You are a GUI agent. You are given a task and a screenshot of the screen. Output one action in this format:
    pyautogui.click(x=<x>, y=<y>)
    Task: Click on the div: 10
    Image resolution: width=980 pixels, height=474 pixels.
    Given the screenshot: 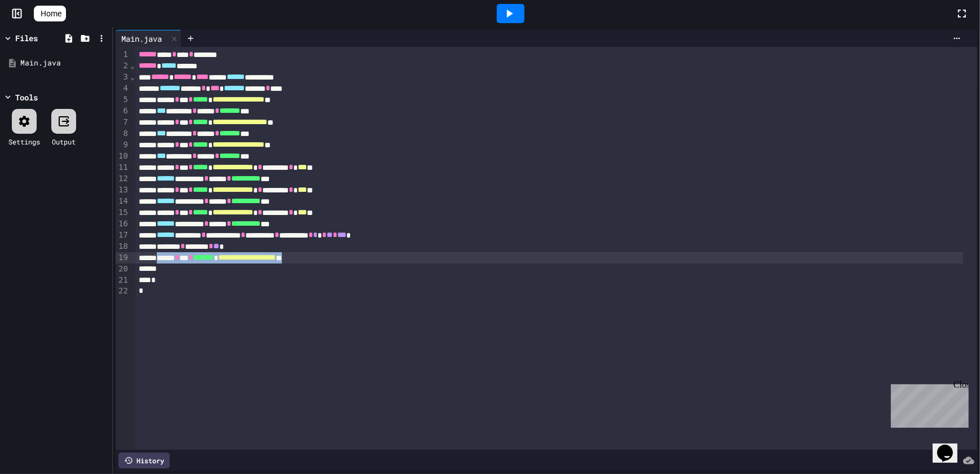 What is the action you would take?
    pyautogui.click(x=122, y=156)
    